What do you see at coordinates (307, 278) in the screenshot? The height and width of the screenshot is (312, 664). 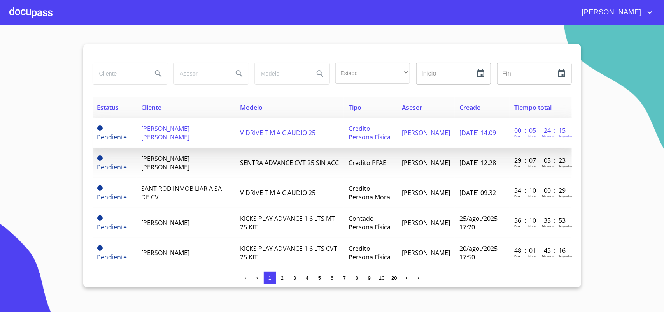 I see `button: 4` at bounding box center [307, 278].